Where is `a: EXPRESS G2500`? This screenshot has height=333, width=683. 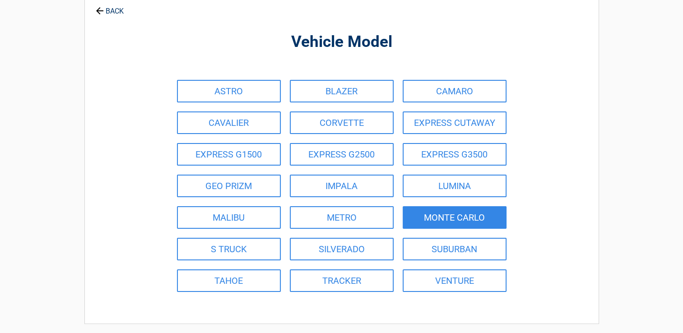
a: EXPRESS G2500 is located at coordinates (342, 154).